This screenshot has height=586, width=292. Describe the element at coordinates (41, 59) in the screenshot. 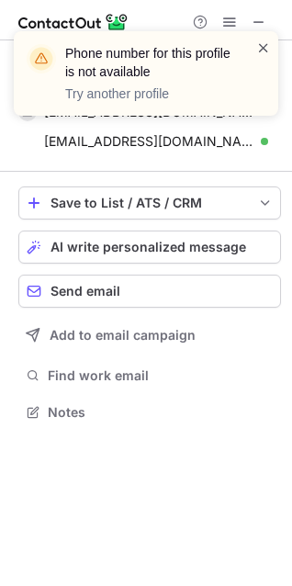

I see `img: warning` at that location.